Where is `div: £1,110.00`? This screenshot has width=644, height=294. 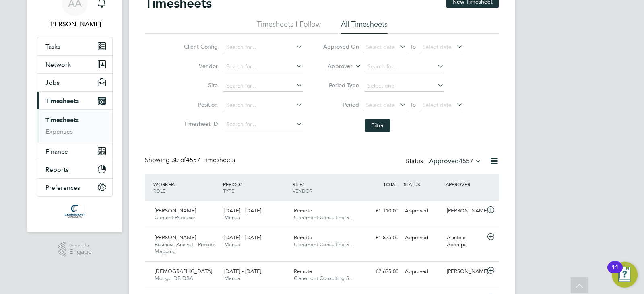 div: £1,110.00 is located at coordinates (381, 211).